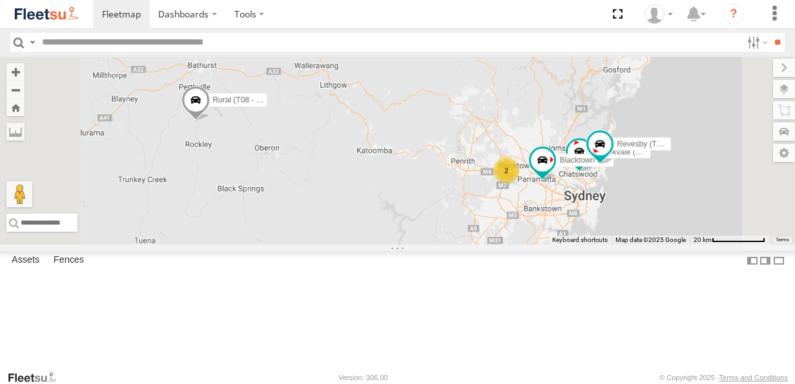 This screenshot has width=795, height=384. Describe the element at coordinates (37, 378) in the screenshot. I see `a: Visit our Website` at that location.